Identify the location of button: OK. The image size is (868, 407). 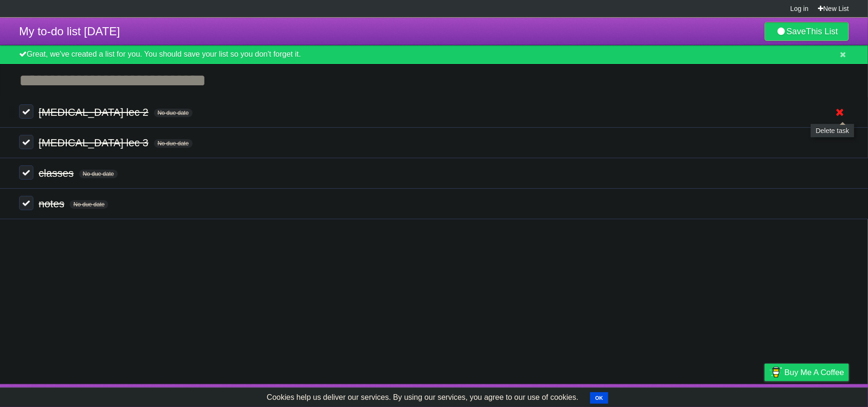
(600, 398).